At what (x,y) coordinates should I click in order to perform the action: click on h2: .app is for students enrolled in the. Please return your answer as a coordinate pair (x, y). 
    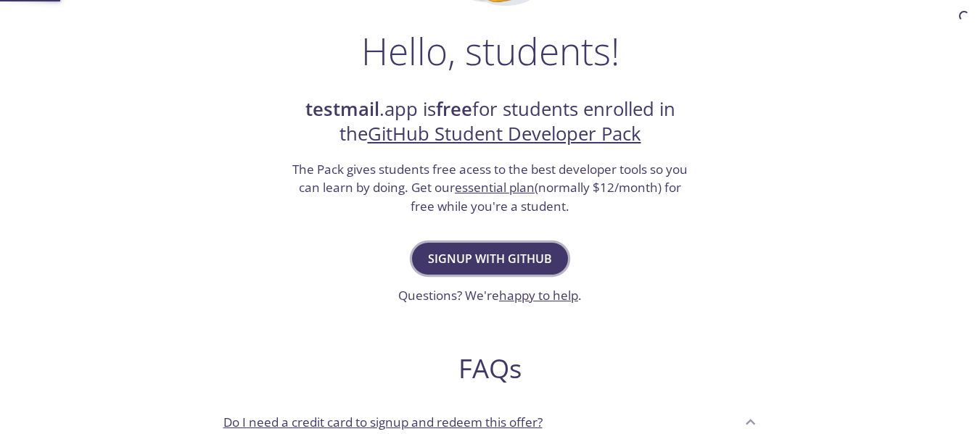
    Looking at the image, I should click on (490, 122).